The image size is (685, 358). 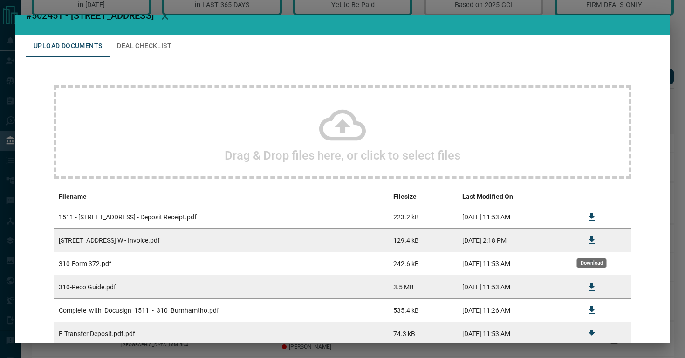 What do you see at coordinates (423, 217) in the screenshot?
I see `td: 223.2 kB` at bounding box center [423, 217].